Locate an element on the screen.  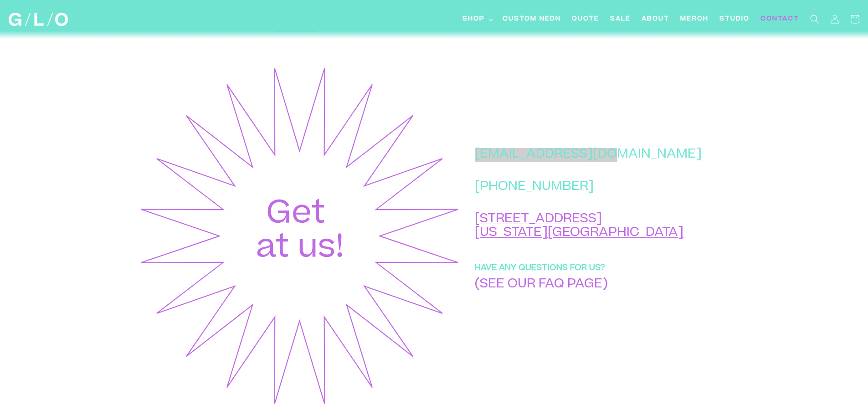
span: About is located at coordinates (655, 19).